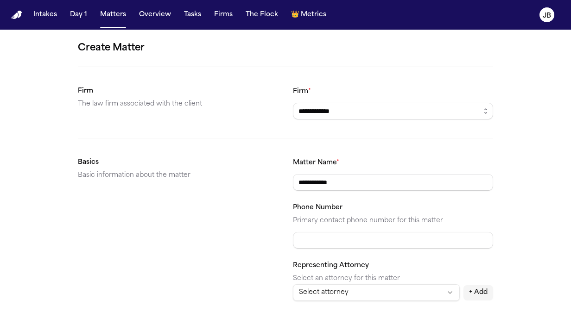 The width and height of the screenshot is (571, 312). I want to click on label: Phone Number, so click(317, 207).